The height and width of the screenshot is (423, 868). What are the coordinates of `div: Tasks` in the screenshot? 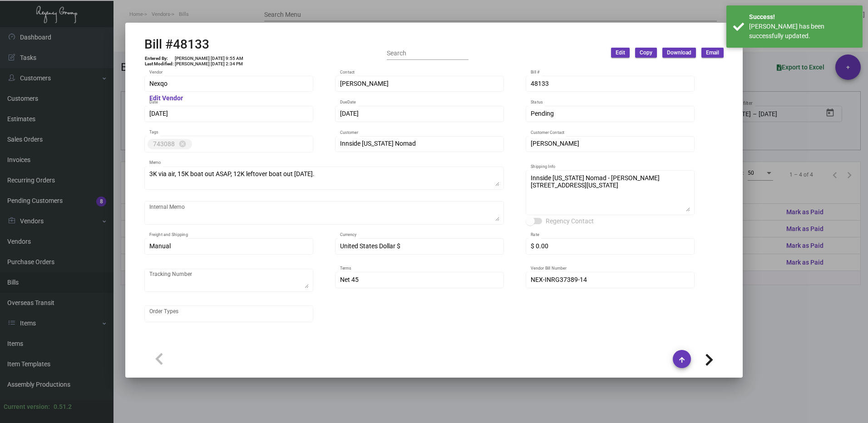 It's located at (186, 347).